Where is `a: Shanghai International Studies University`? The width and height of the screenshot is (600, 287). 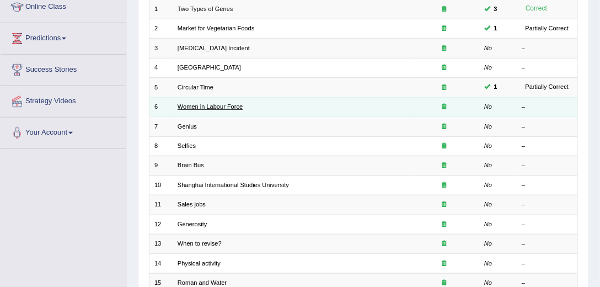 a: Shanghai International Studies University is located at coordinates (233, 185).